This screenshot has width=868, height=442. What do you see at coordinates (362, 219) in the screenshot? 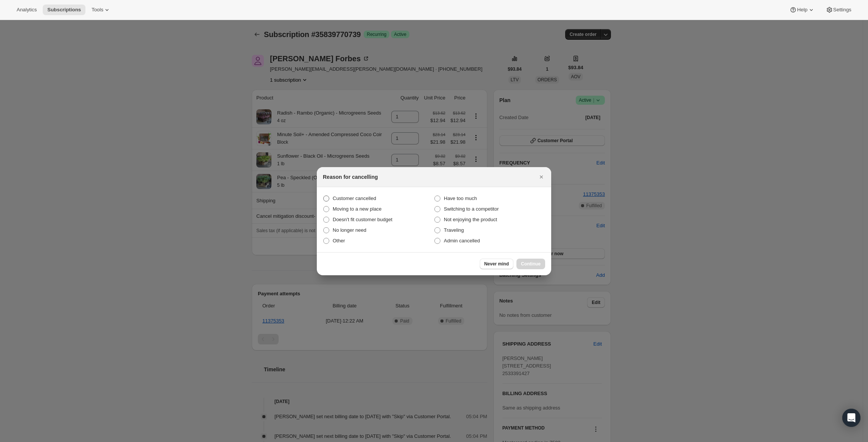
I see `span: Doesn't fit customer budget` at bounding box center [362, 219].